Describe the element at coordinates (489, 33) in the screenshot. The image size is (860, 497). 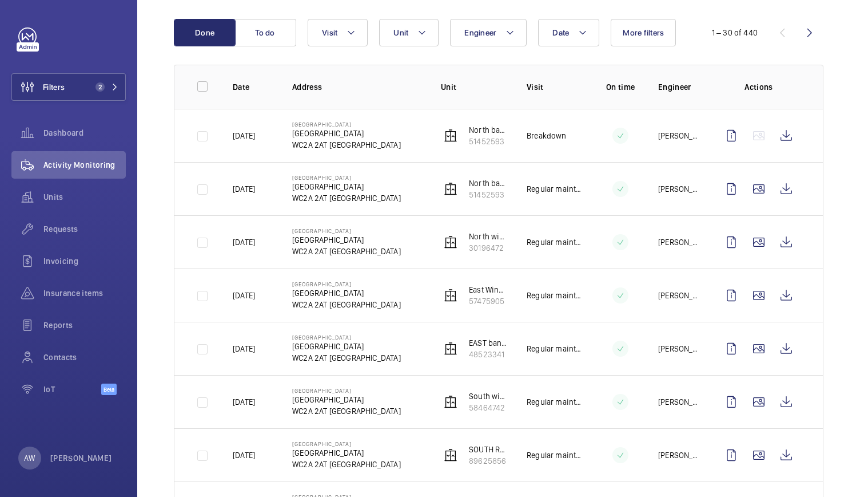
I see `button: Engineer` at that location.